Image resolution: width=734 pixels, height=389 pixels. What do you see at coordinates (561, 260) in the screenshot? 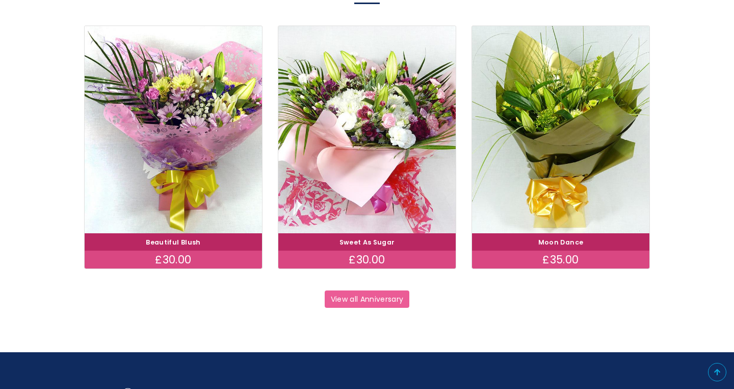
I see `div: £35.00` at bounding box center [561, 260].